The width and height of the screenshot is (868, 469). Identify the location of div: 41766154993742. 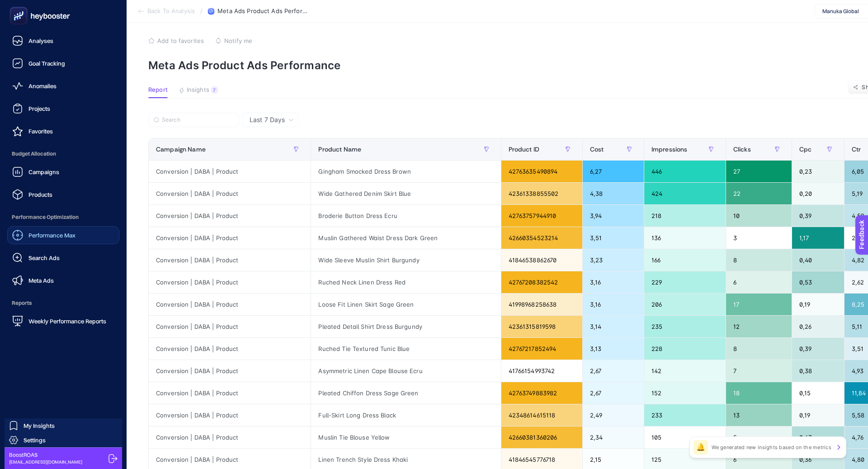
(541, 371).